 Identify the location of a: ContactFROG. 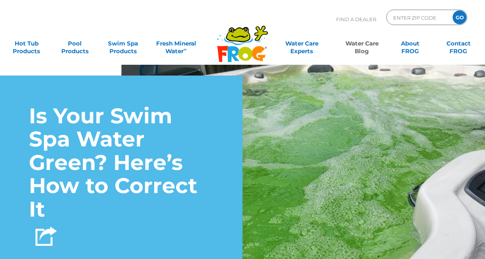
(459, 44).